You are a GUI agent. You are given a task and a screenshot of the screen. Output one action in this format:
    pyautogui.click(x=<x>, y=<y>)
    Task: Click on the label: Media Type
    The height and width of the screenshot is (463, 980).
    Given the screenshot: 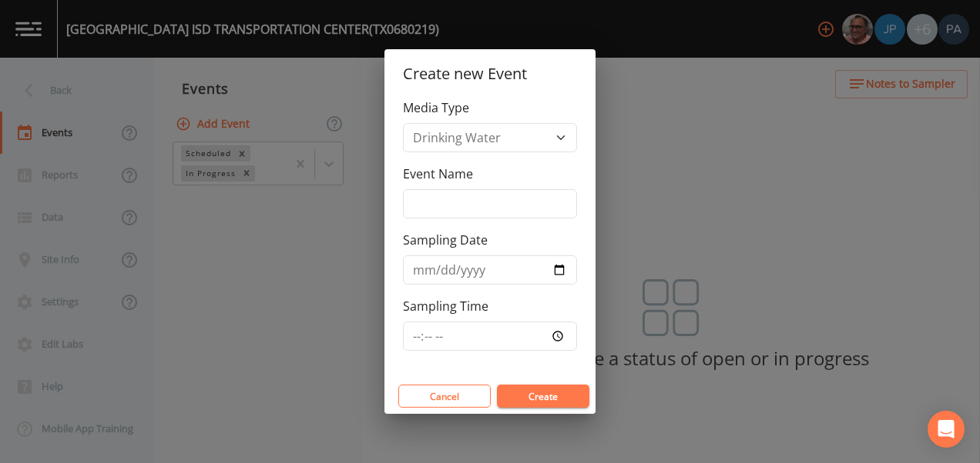 What is the action you would take?
    pyautogui.click(x=436, y=108)
    